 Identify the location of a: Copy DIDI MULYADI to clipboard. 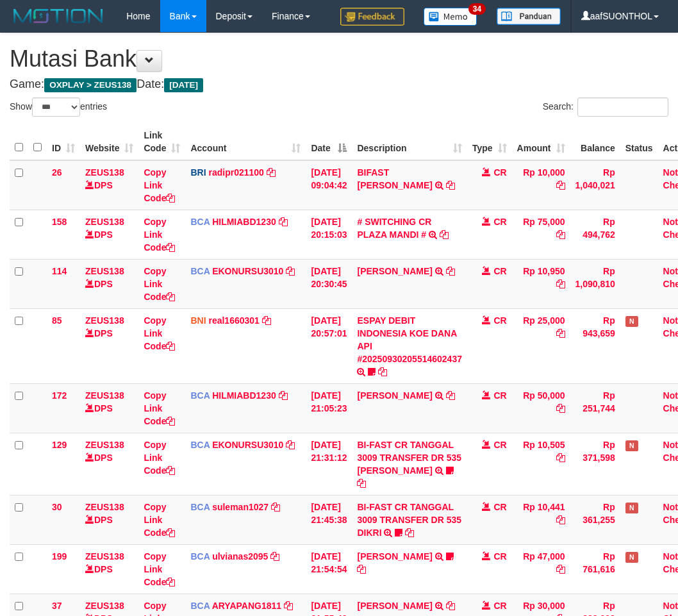
(450, 395).